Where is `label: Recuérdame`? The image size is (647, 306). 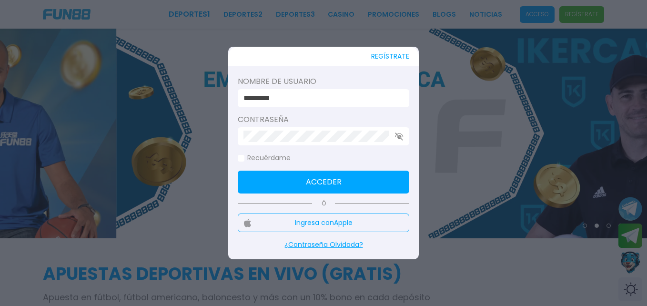
label: Recuérdame is located at coordinates (264, 158).